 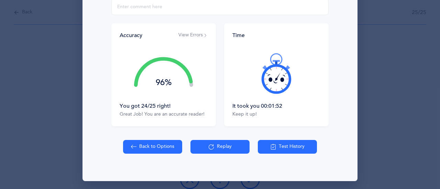 What do you see at coordinates (276, 35) in the screenshot?
I see `div: Time` at bounding box center [276, 35].